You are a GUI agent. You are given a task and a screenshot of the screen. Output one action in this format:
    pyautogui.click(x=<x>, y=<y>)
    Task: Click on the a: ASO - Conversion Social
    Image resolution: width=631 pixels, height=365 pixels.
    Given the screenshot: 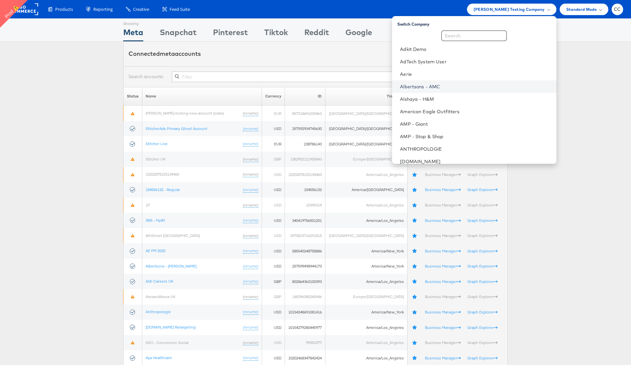 What is the action you would take?
    pyautogui.click(x=167, y=343)
    